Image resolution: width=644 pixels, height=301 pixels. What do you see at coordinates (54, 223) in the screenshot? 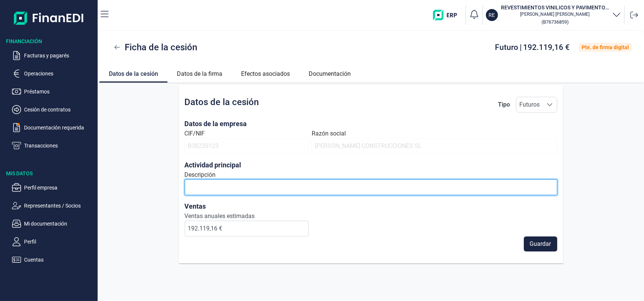
I see `button: Mi documentación` at bounding box center [54, 223].